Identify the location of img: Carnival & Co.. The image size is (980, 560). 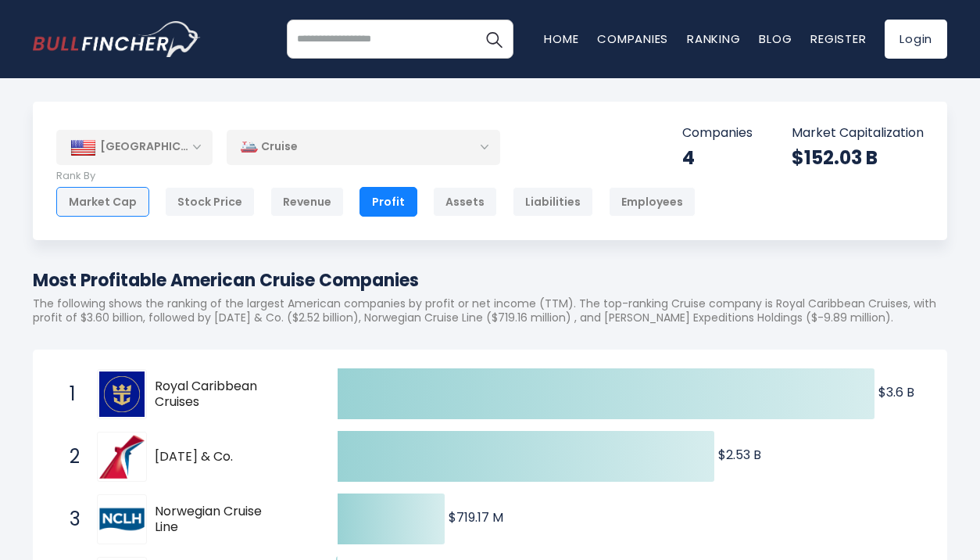
(122, 456).